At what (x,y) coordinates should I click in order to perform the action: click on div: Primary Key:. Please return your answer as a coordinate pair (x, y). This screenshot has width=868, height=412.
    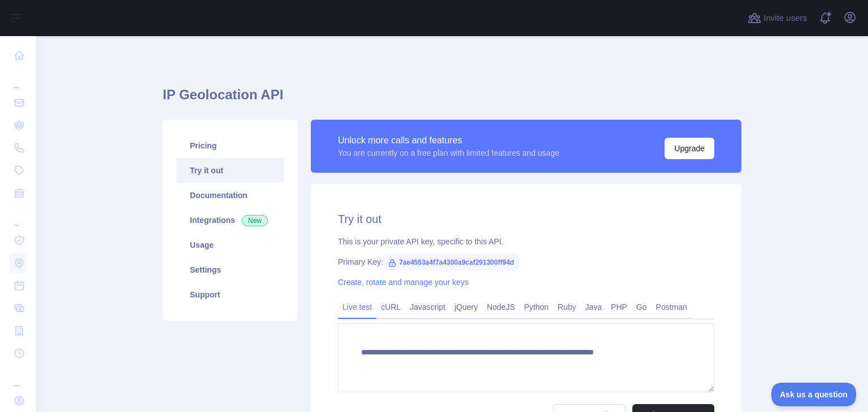
    Looking at the image, I should click on (526, 262).